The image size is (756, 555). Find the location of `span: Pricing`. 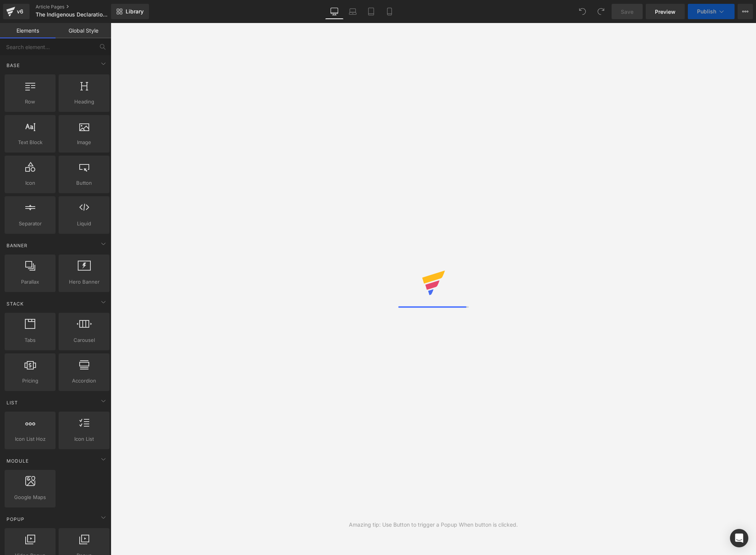

span: Pricing is located at coordinates (30, 381).